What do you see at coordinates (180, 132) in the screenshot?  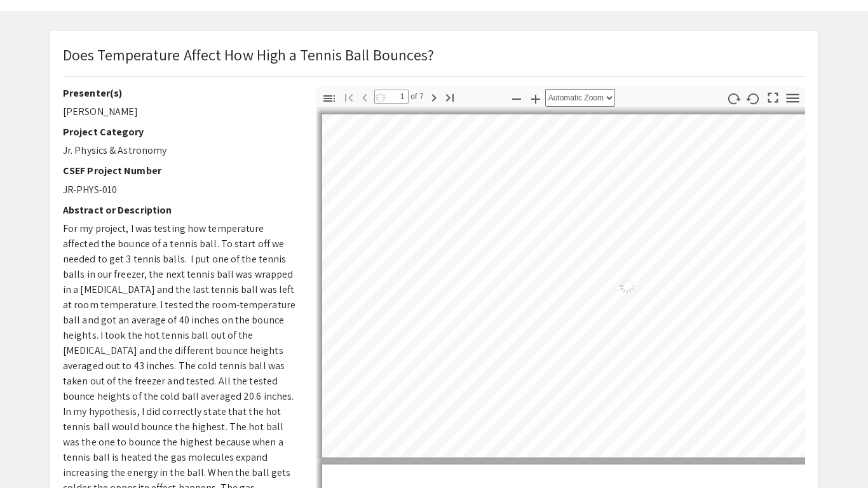 I see `h2: Project Category` at bounding box center [180, 132].